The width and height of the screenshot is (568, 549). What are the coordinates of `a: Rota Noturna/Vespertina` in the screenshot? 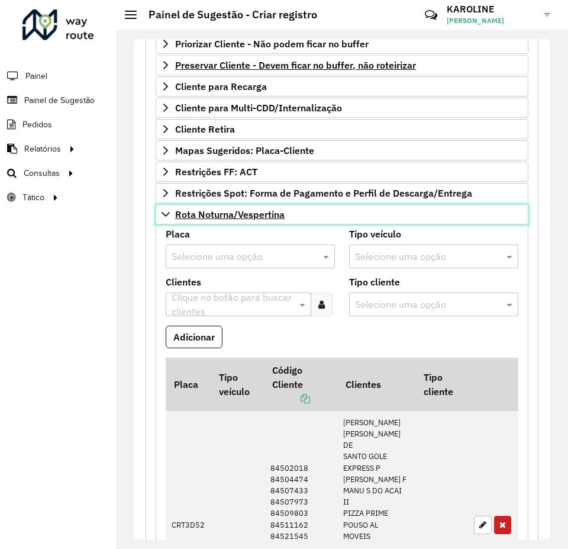 It's located at (342, 214).